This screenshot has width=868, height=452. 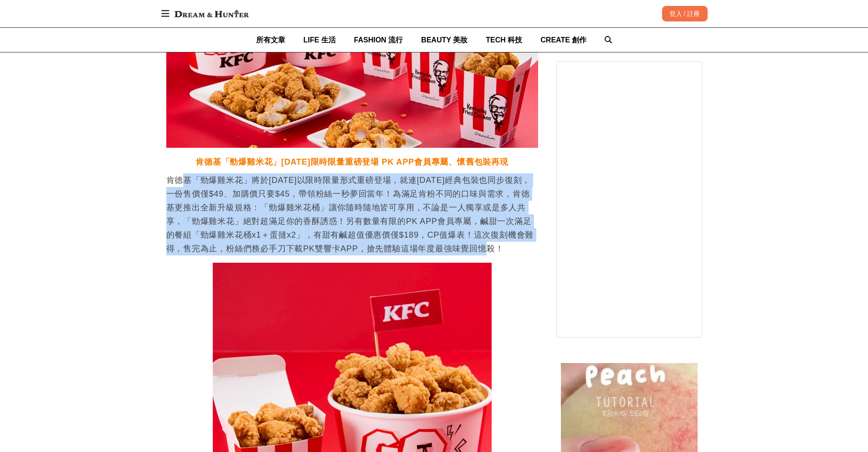 I want to click on a: FASHION 流行, so click(x=379, y=40).